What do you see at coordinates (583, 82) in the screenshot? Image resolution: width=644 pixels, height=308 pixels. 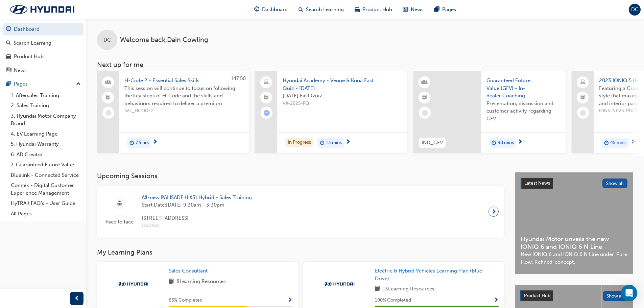 I see `span: laptop-icon` at bounding box center [583, 82].